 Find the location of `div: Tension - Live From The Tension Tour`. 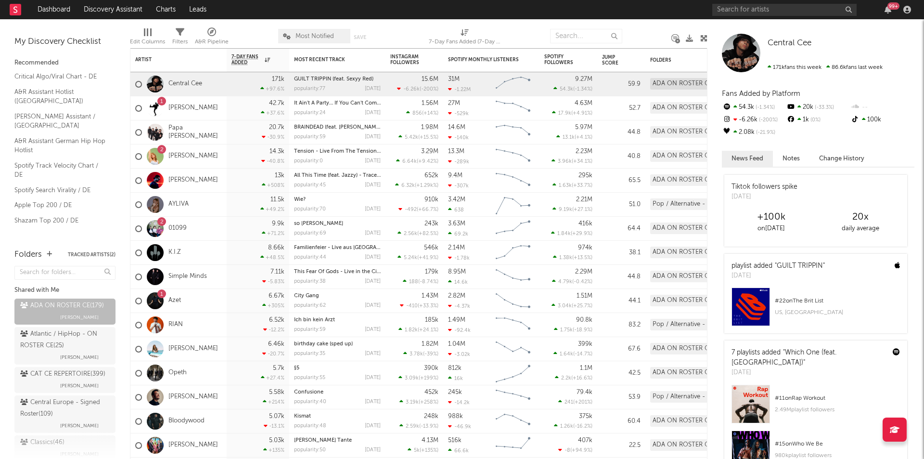

div: Tension - Live From The Tension Tour is located at coordinates (337, 151).